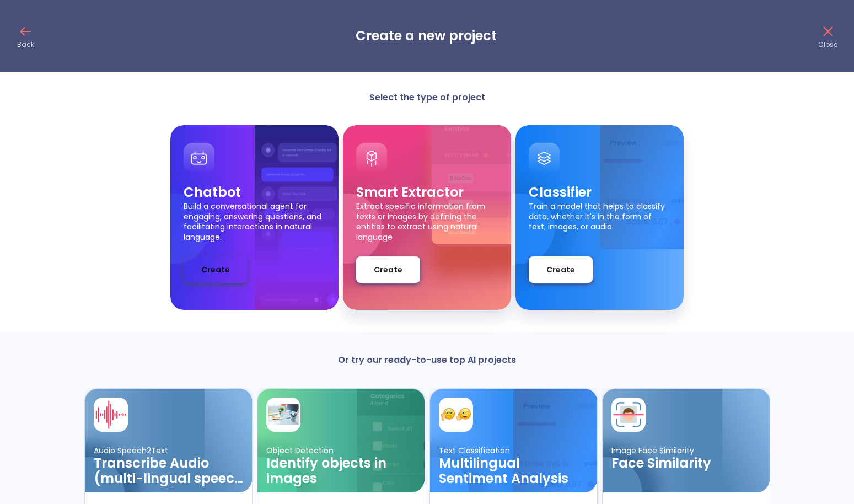 The height and width of the screenshot is (504, 854). What do you see at coordinates (340, 450) in the screenshot?
I see `p: Object Detection` at bounding box center [340, 450].